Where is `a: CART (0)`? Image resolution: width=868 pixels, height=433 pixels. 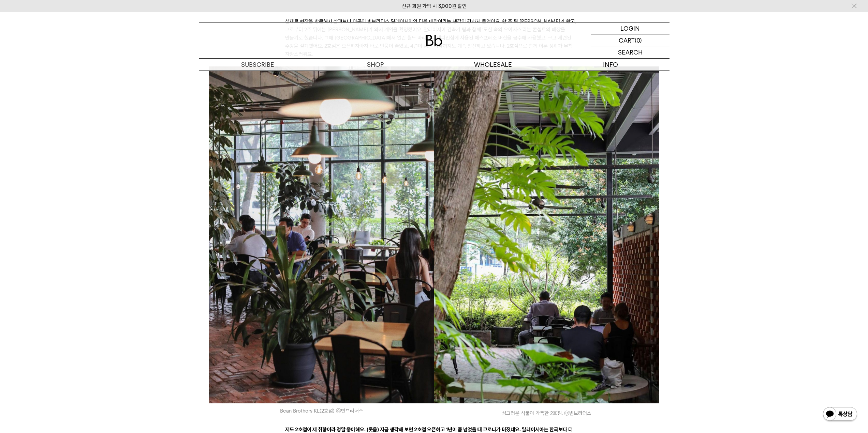
a: CART (0) is located at coordinates (630, 40).